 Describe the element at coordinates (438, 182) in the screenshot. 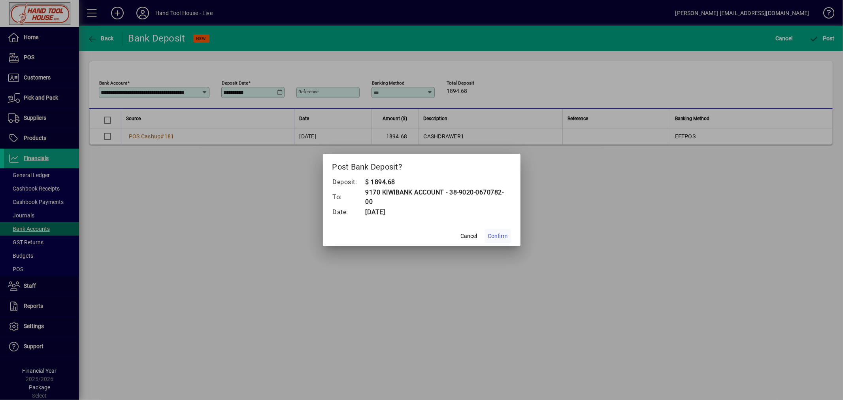

I see `td: $ 1894.68` at that location.